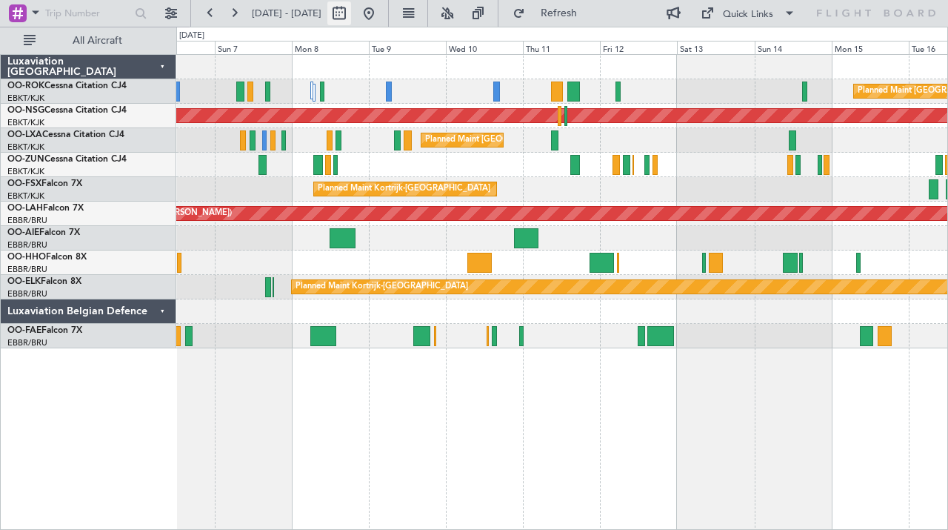 This screenshot has width=948, height=530. What do you see at coordinates (748, 15) in the screenshot?
I see `div: Quick Links` at bounding box center [748, 15].